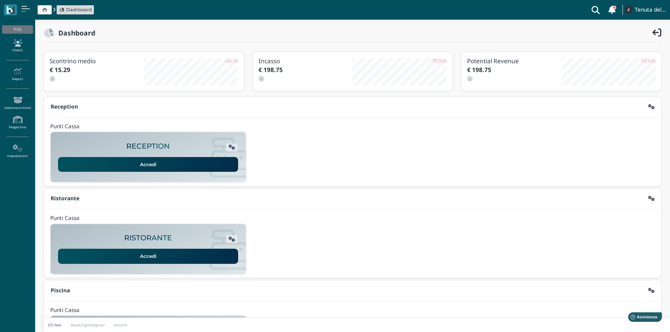 Image resolution: width=670 pixels, height=332 pixels. I want to click on h2: RISTORANTE, so click(148, 238).